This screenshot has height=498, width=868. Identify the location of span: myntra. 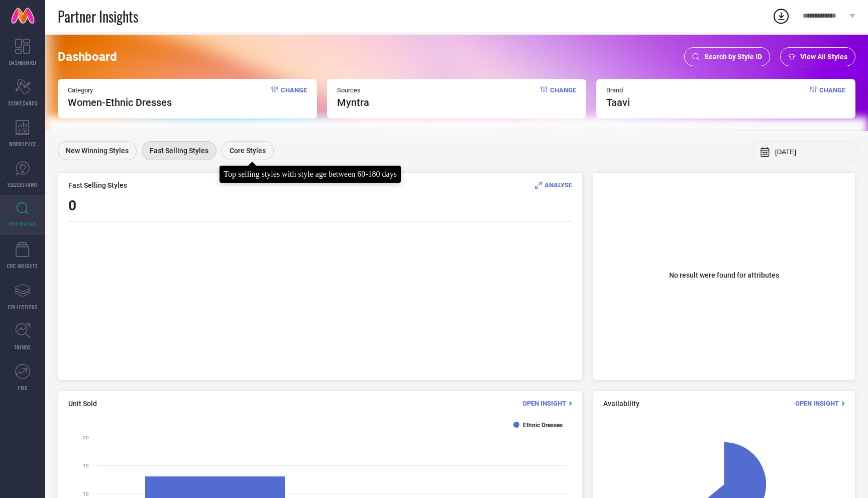
(353, 103).